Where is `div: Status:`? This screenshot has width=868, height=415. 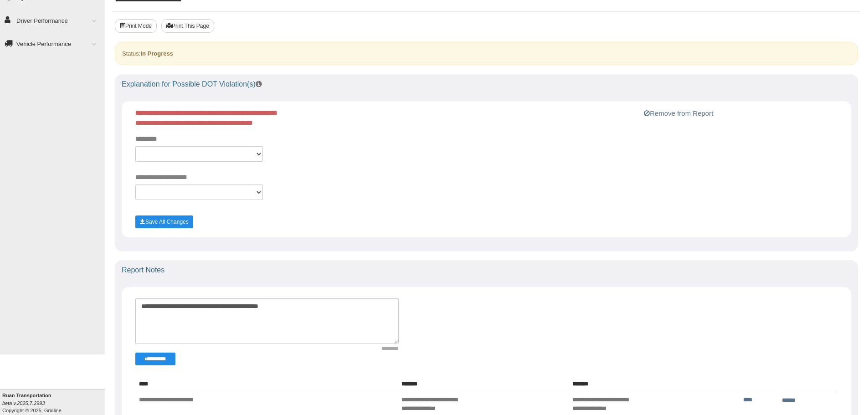 div: Status: is located at coordinates (486, 53).